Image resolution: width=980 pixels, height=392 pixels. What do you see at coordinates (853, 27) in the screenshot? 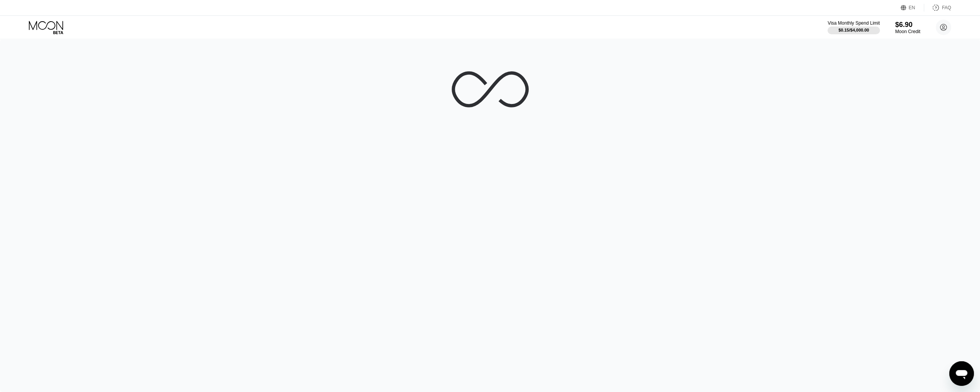
I see `div: Visa Monthly Spend Limit$0.15/$4,000.00` at bounding box center [853, 27].